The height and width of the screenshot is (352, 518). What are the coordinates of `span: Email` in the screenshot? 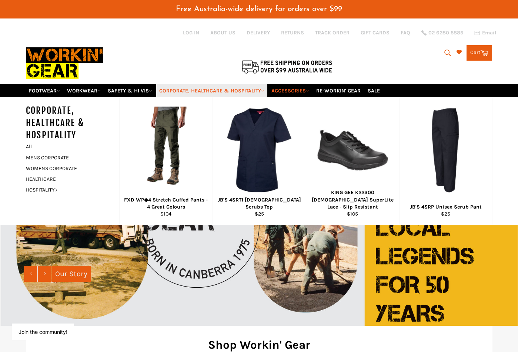 It's located at (489, 33).